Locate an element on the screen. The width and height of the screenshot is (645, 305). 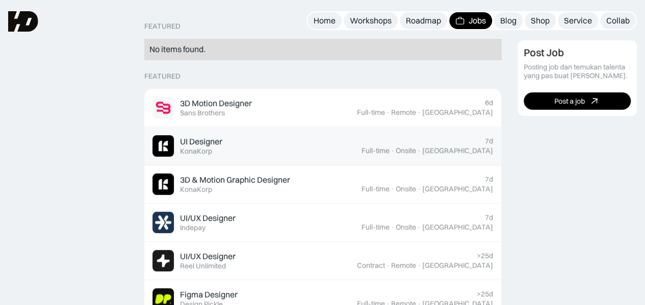
a: Home is located at coordinates (324, 20).